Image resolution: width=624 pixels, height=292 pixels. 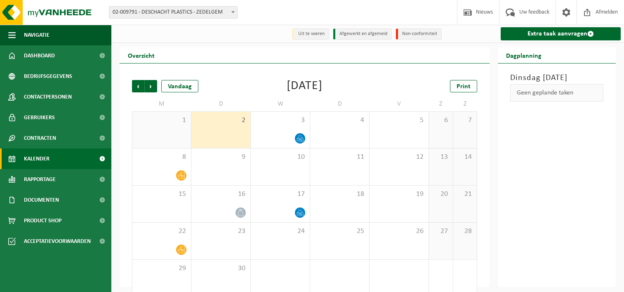 I want to click on span: 16, so click(x=221, y=194).